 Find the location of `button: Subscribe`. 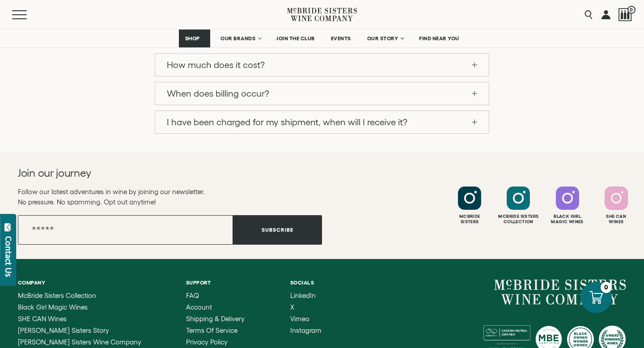

button: Subscribe is located at coordinates (277, 229).